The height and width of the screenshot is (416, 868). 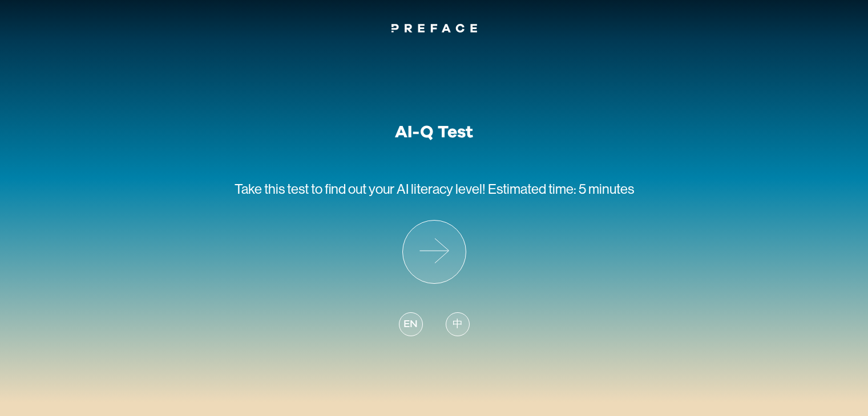 I want to click on span: 中, so click(x=457, y=324).